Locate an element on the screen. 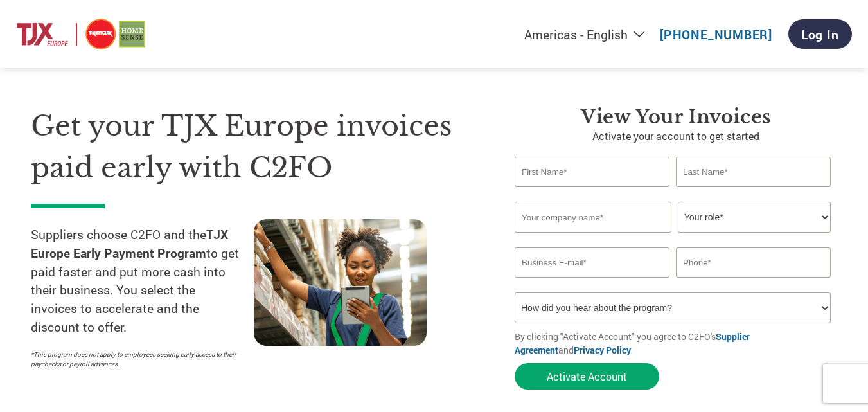  input: Phone* is located at coordinates (753, 262).